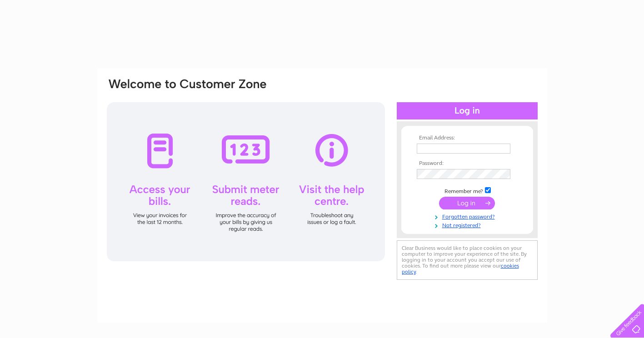  What do you see at coordinates (468, 225) in the screenshot?
I see `a: Not registered?` at bounding box center [468, 225].